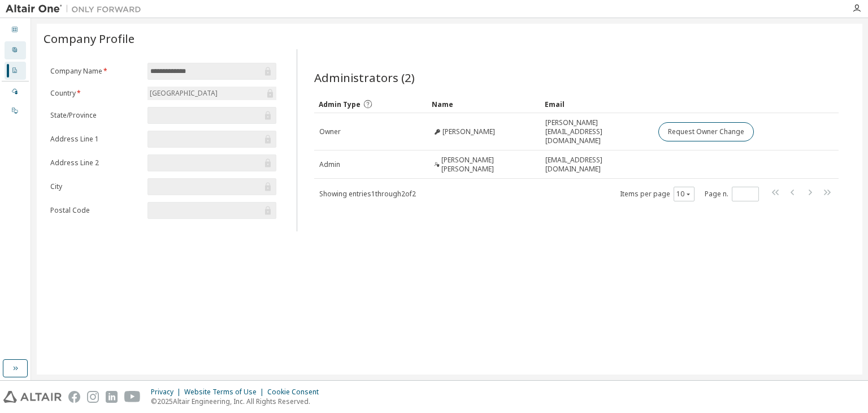 Image resolution: width=868 pixels, height=413 pixels. Describe the element at coordinates (96, 211) in the screenshot. I see `label: Postal Code` at that location.